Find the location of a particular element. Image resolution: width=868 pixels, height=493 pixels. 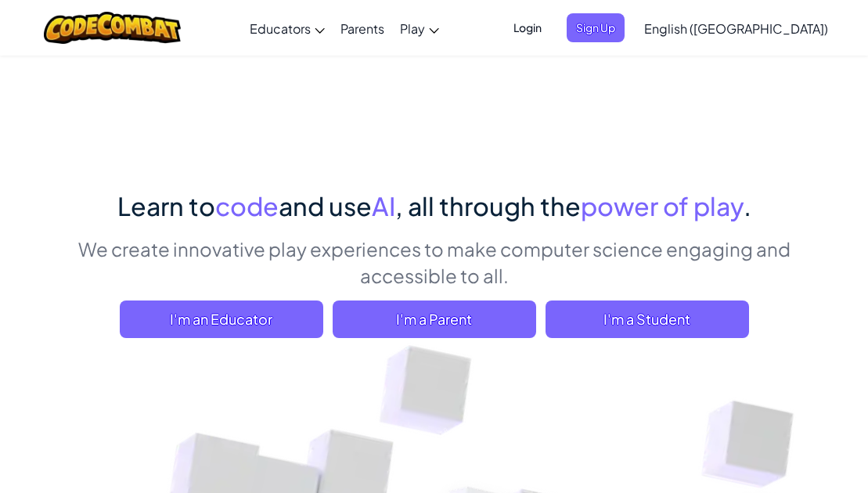

a: Play is located at coordinates (420, 28).